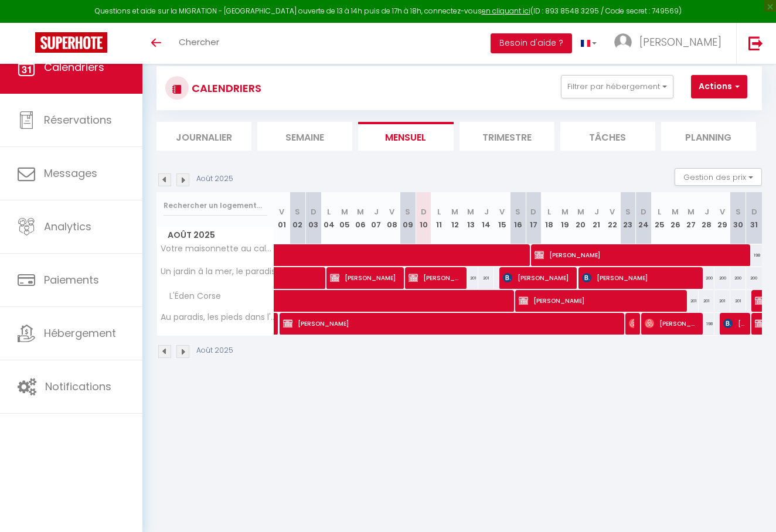 This screenshot has width=776, height=532. I want to click on button: Gestion des prix, so click(718, 177).